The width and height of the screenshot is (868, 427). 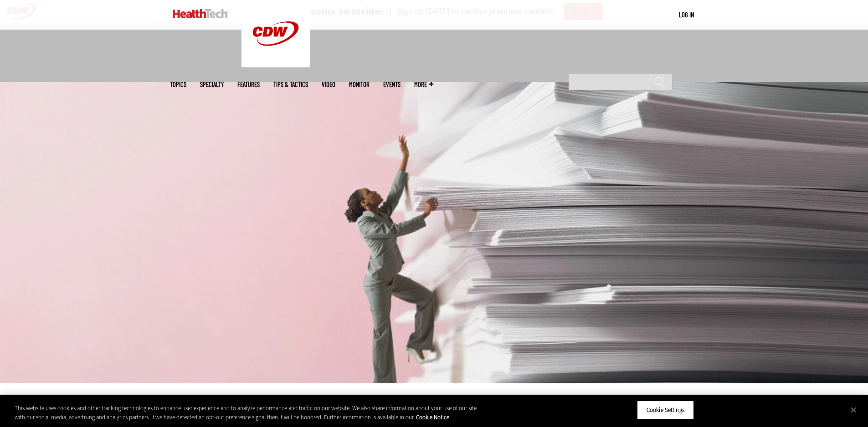 What do you see at coordinates (665, 410) in the screenshot?
I see `button: Cookie Settings` at bounding box center [665, 410].